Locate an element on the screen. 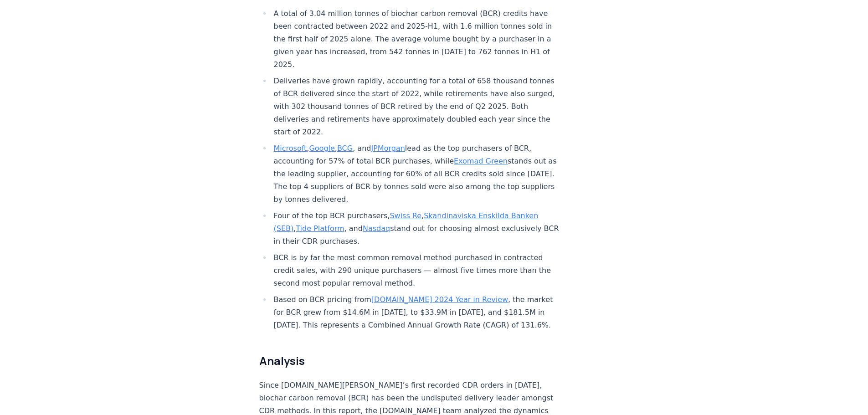  li: A total of 3.04 million tonnes of biochar carbon removal (BCR) credits have been contracted betwe... is located at coordinates (416, 39).